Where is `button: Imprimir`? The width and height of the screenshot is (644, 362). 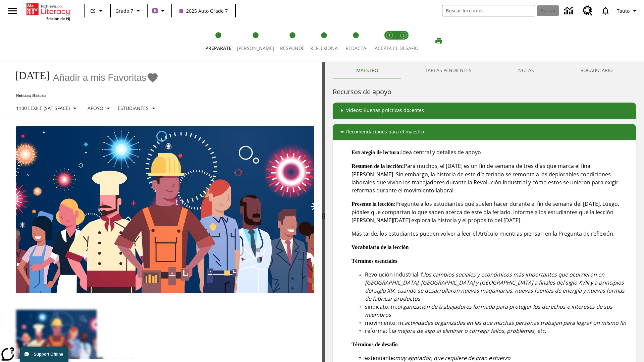
button: Imprimir is located at coordinates (439, 41).